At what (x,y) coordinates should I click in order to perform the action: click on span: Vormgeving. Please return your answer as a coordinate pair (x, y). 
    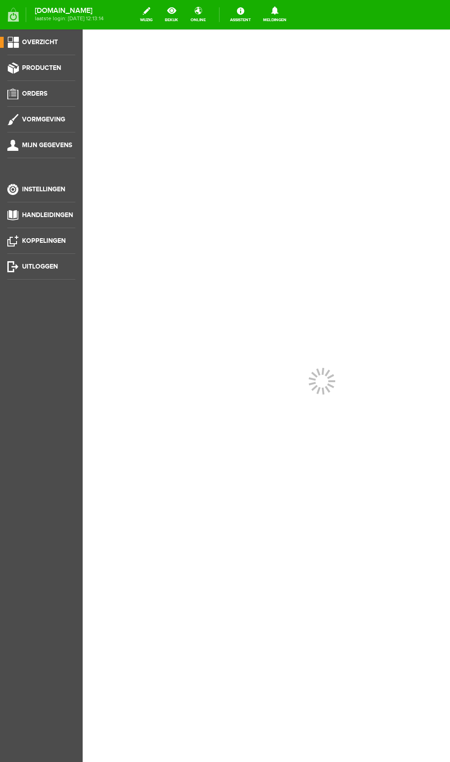
    Looking at the image, I should click on (44, 119).